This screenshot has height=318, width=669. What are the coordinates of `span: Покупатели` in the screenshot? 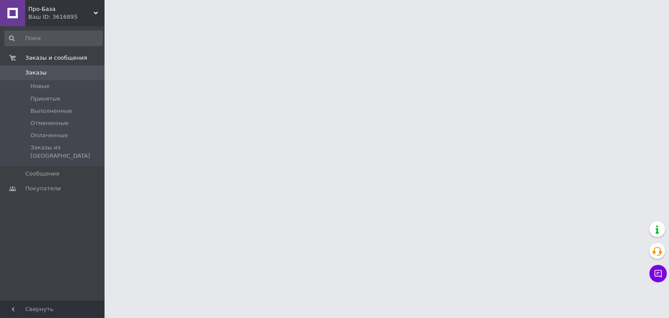 It's located at (43, 188).